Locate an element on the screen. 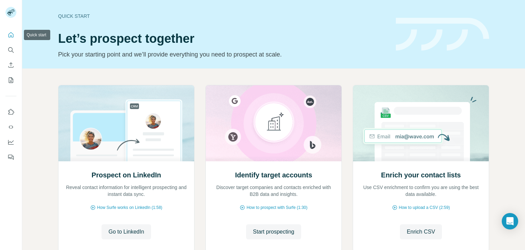 Image resolution: width=525 pixels, height=250 pixels. span: Enrich CSV is located at coordinates (421, 231).